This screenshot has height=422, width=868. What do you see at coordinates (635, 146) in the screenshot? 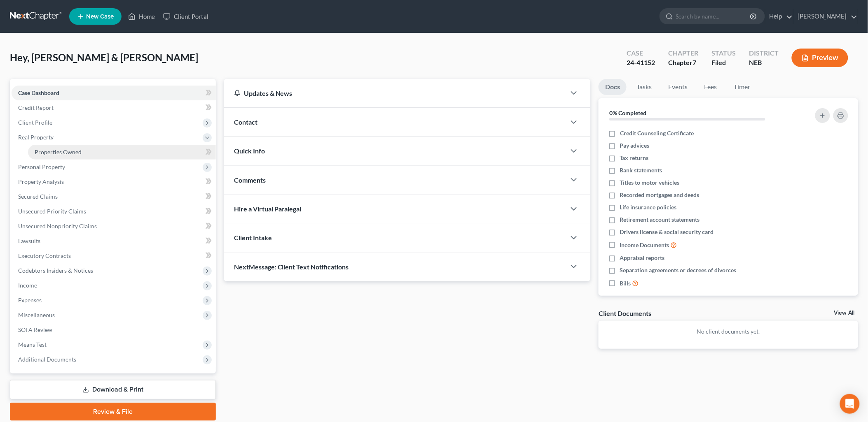
I see `span: Pay advices` at bounding box center [635, 146].